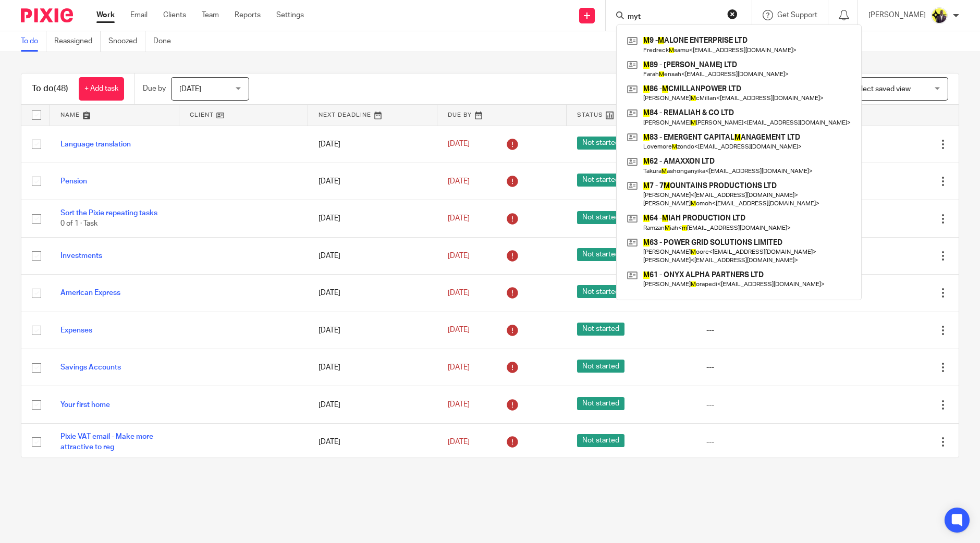  Describe the element at coordinates (290, 15) in the screenshot. I see `a: Settings` at that location.